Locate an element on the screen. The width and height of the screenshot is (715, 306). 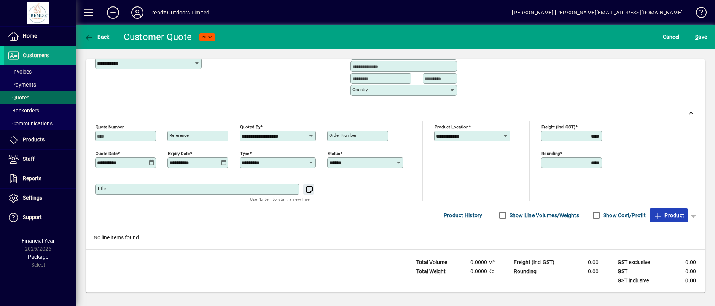
a: Payments is located at coordinates (40, 85).